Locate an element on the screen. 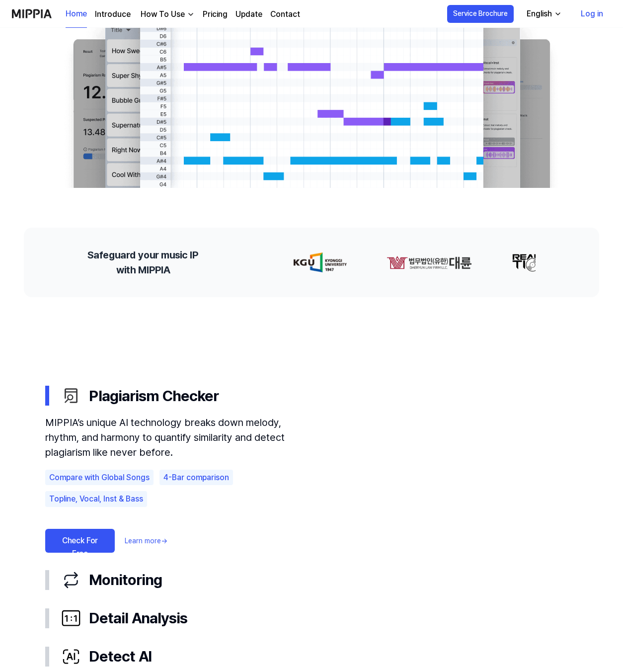 The image size is (623, 672). a: Home is located at coordinates (76, 14).